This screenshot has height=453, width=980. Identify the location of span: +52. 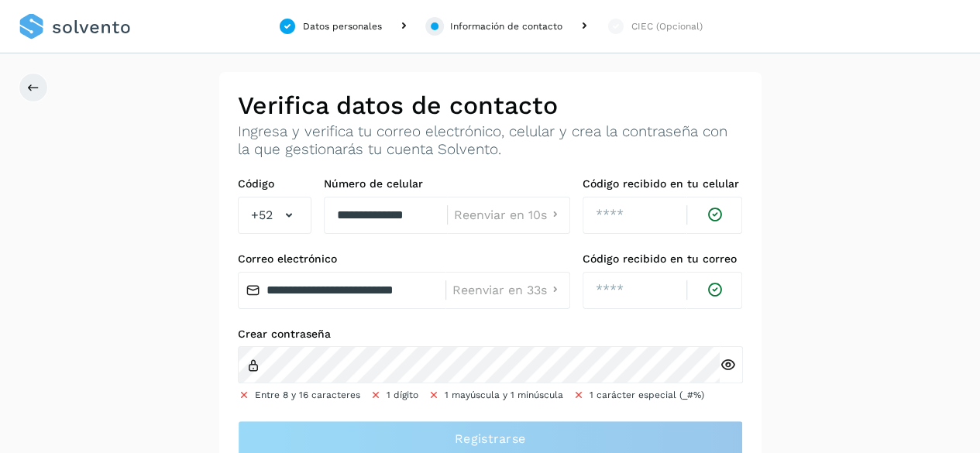
(262, 215).